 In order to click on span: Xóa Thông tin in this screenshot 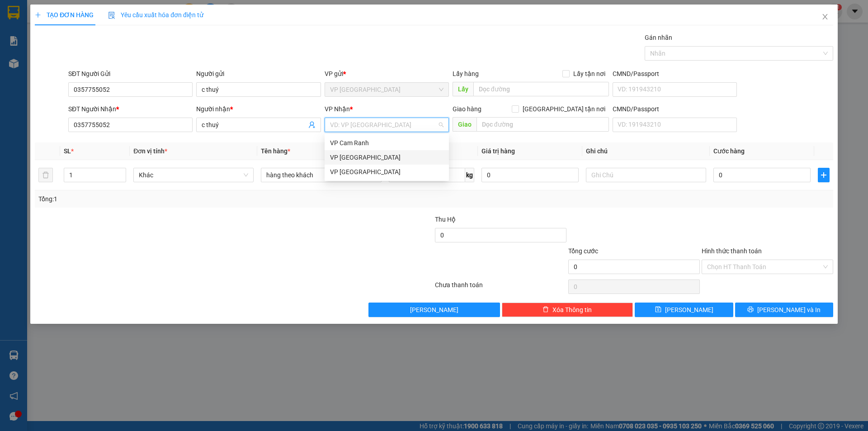, I will do `click(572, 310)`.